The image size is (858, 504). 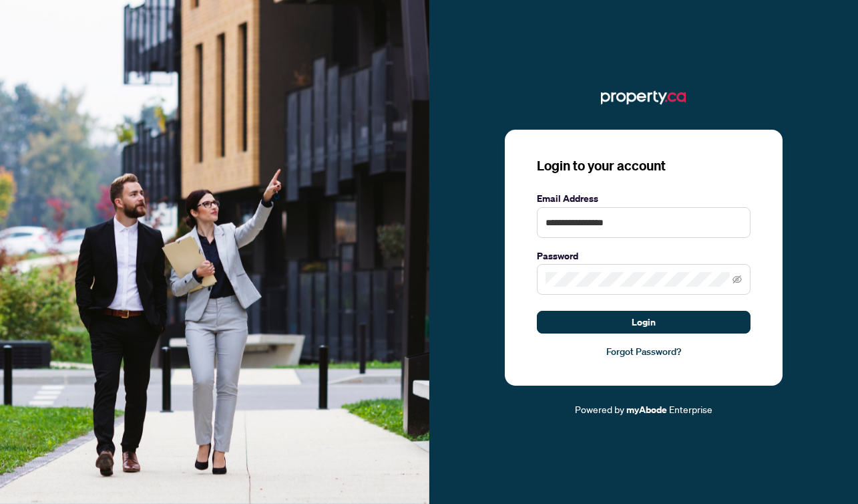 What do you see at coordinates (644, 256) in the screenshot?
I see `label: Password` at bounding box center [644, 256].